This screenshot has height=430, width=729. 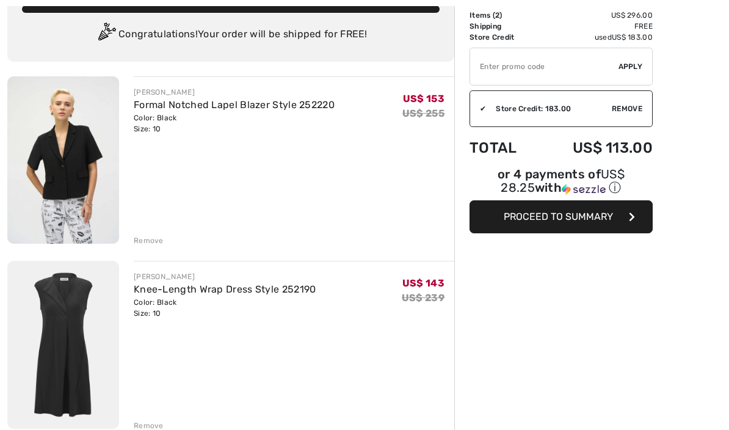 What do you see at coordinates (423, 283) in the screenshot?
I see `span: US$ 143` at bounding box center [423, 283].